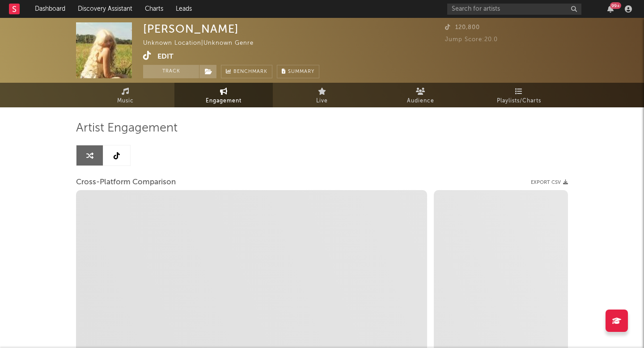 Image resolution: width=644 pixels, height=348 pixels. Describe the element at coordinates (420, 101) in the screenshot. I see `span: Audience` at that location.